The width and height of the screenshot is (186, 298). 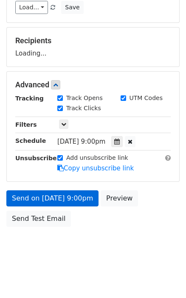 I want to click on div: Loading..., so click(x=93, y=47).